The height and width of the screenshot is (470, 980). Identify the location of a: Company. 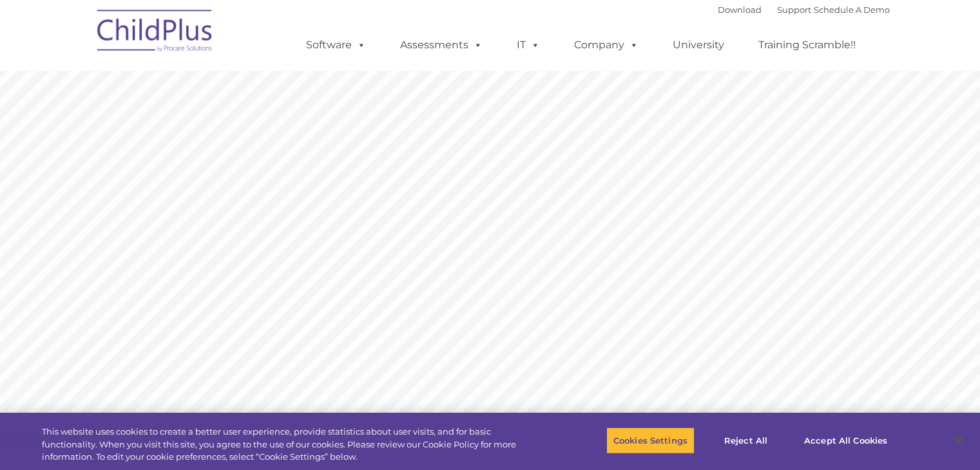
(606, 45).